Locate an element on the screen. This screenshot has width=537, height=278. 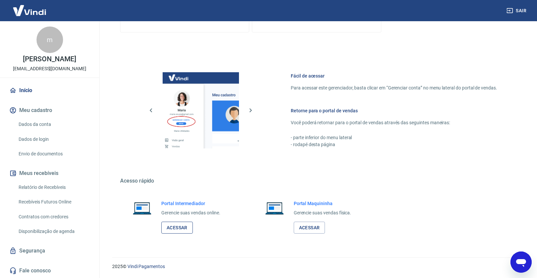
a: Fale conosco is located at coordinates (49, 271).